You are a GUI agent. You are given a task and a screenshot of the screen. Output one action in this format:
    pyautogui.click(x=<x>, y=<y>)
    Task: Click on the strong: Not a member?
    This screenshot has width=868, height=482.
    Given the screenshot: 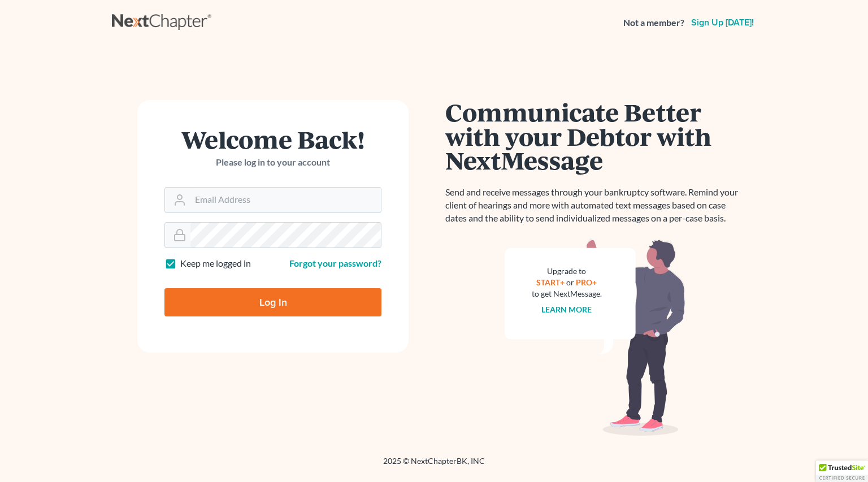 What is the action you would take?
    pyautogui.click(x=654, y=22)
    